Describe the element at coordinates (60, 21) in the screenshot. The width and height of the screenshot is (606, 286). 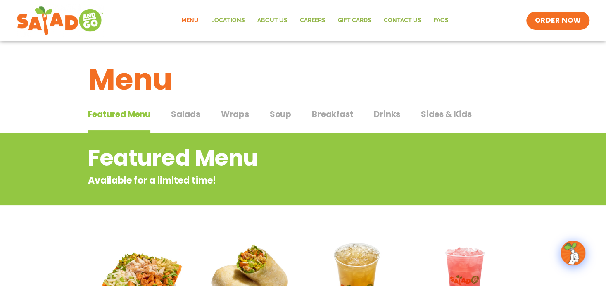
I see `img: new-SAG-logo-768×292` at that location.